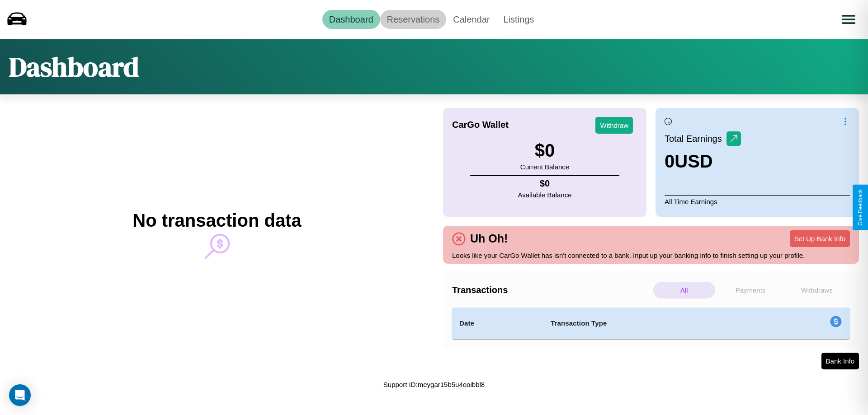 This screenshot has width=868, height=415. Describe the element at coordinates (757, 201) in the screenshot. I see `p: All Time Earnings` at that location.